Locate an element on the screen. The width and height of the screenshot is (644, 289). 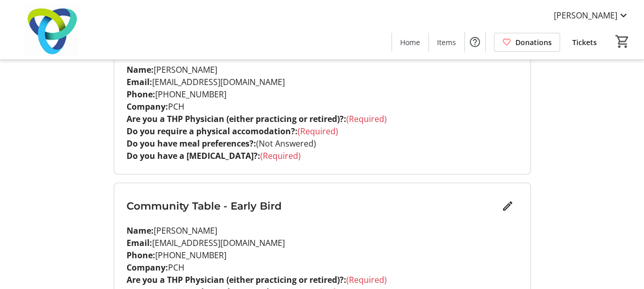
strong: Do you require a physical accomodation?: is located at coordinates (212, 131).